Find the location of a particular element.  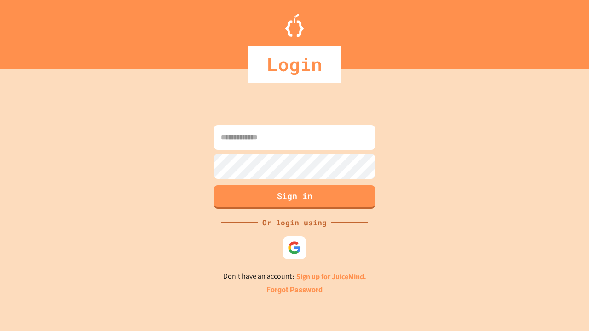

div: Or login using is located at coordinates (295, 223).